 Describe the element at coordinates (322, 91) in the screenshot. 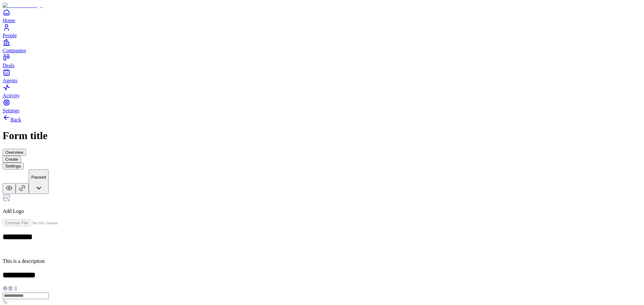

I see `a: Activity` at that location.